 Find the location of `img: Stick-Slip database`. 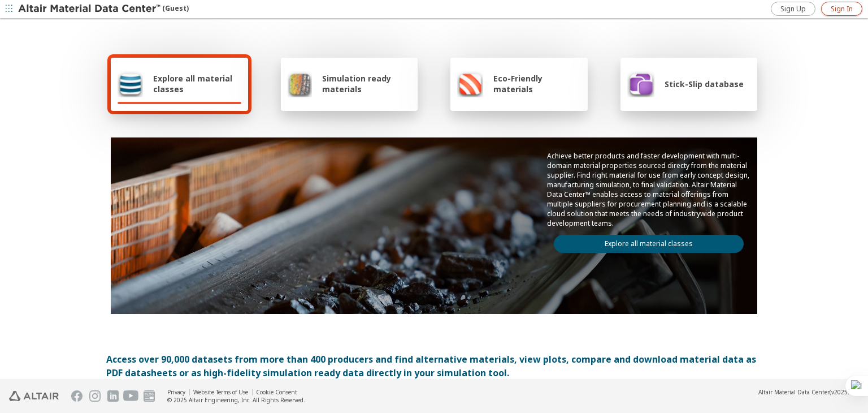

img: Stick-Slip database is located at coordinates (641, 83).